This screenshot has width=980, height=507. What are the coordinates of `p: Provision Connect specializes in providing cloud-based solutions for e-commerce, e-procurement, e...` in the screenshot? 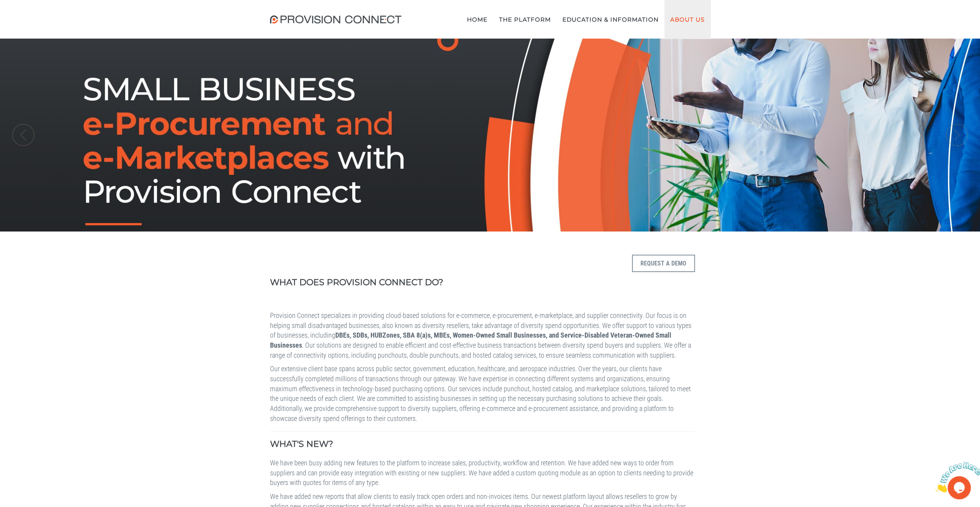 It's located at (482, 335).